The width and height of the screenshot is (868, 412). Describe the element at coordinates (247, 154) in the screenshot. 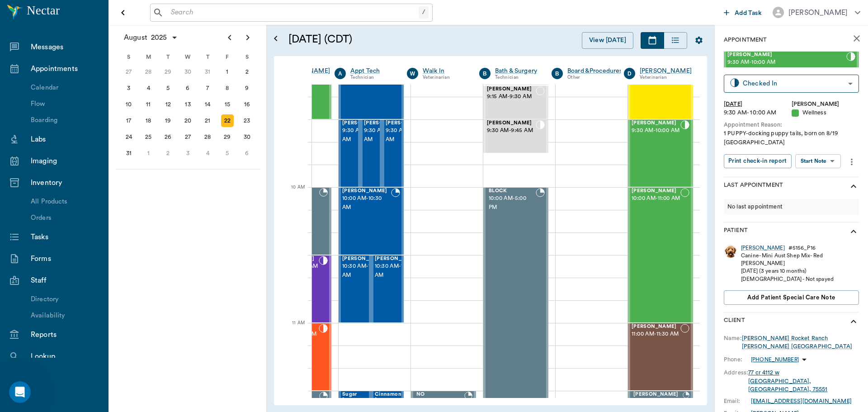

I see `div: Saturday, September 6, 2025` at that location.